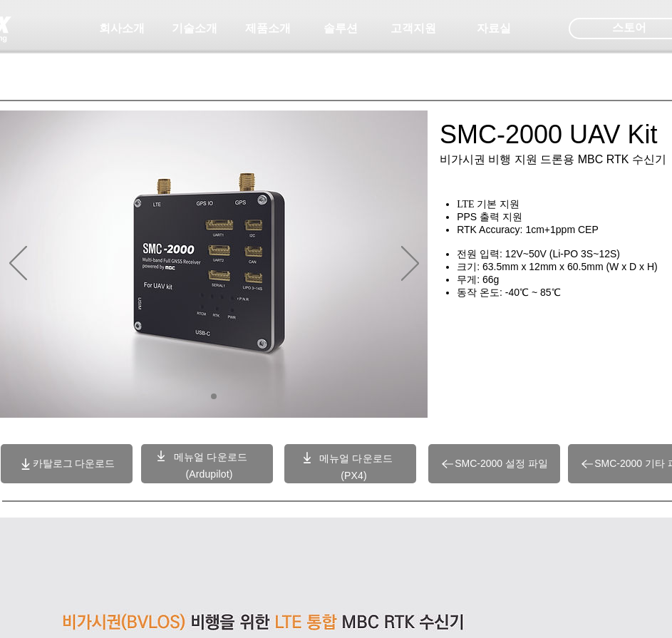 This screenshot has width=672, height=638. What do you see at coordinates (629, 27) in the screenshot?
I see `span: 스토어` at bounding box center [629, 27].